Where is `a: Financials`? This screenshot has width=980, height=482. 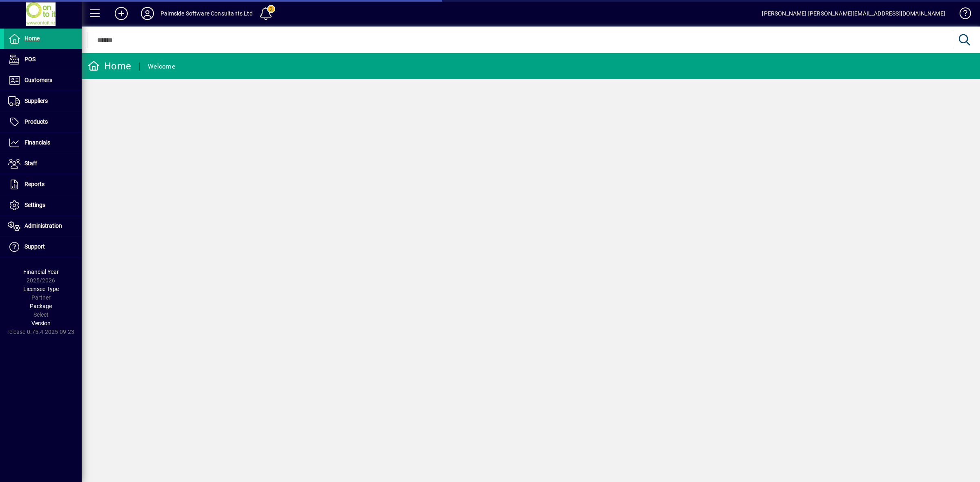
a: Financials is located at coordinates (43, 143).